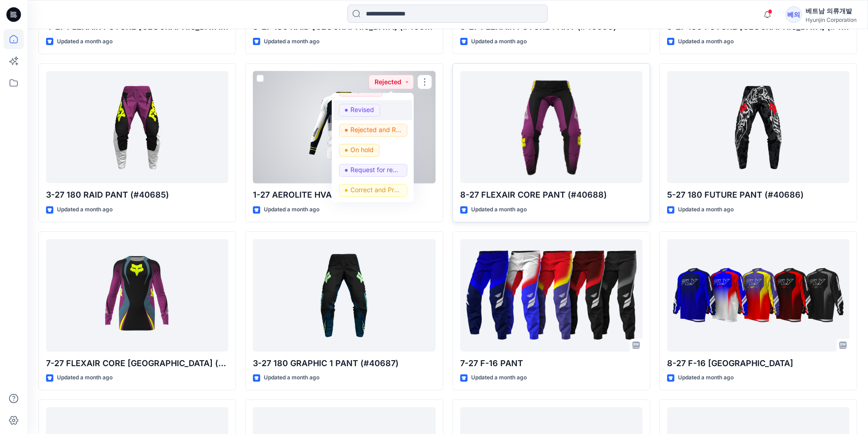  I want to click on p: 7-27 F-16 PANT, so click(551, 363).